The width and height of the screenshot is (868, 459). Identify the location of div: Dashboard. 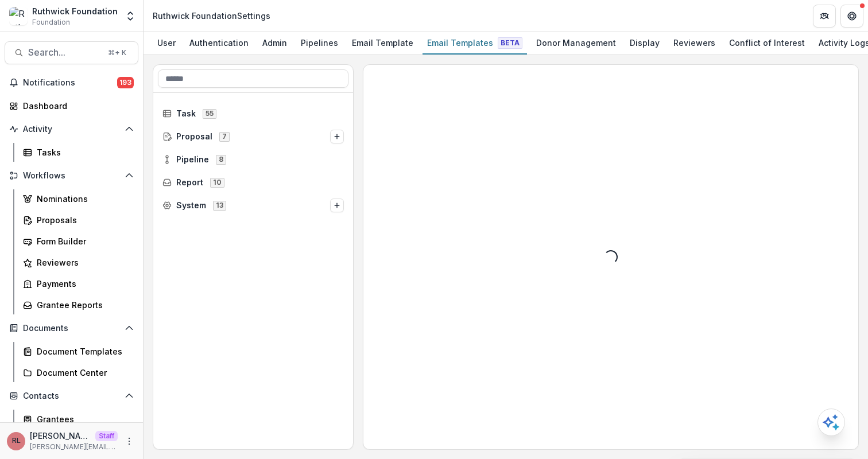
(76, 106).